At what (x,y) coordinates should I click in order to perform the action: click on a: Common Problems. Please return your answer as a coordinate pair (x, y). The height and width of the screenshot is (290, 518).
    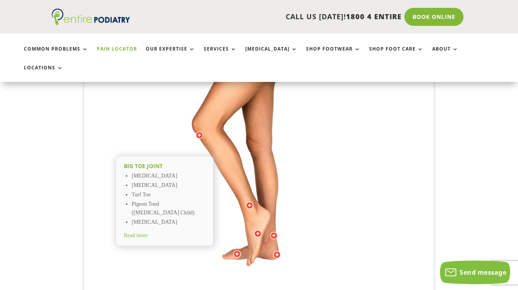
    Looking at the image, I should click on (56, 54).